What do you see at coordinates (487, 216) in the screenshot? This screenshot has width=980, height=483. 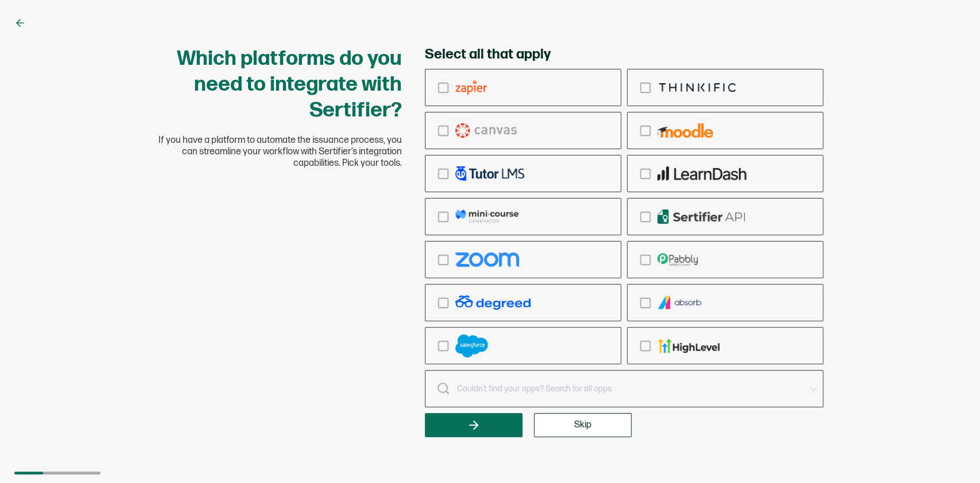 I see `img: mcg` at bounding box center [487, 216].